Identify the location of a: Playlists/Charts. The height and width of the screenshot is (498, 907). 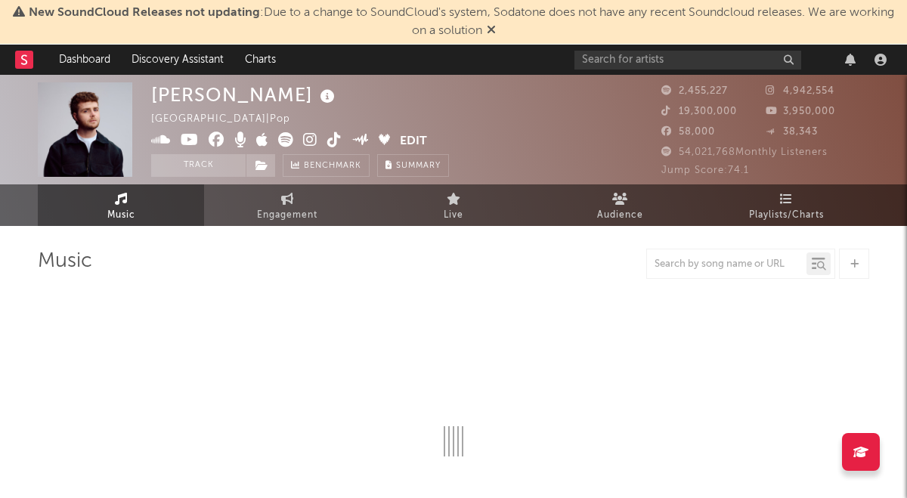
(786, 205).